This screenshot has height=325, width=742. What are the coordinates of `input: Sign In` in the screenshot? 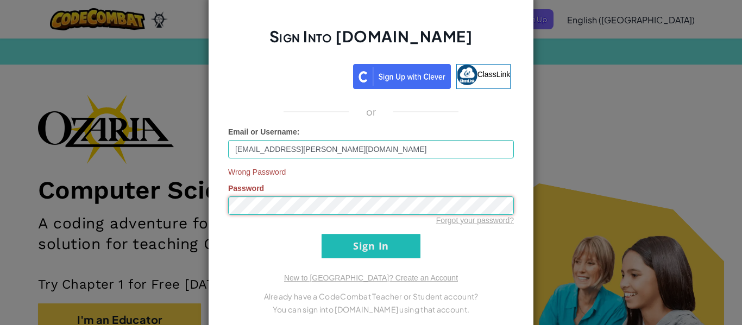 It's located at (371, 246).